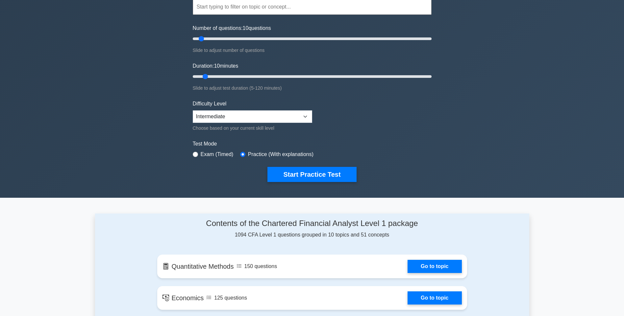  What do you see at coordinates (252, 128) in the screenshot?
I see `div: Choose based on your current skill level` at bounding box center [252, 128].